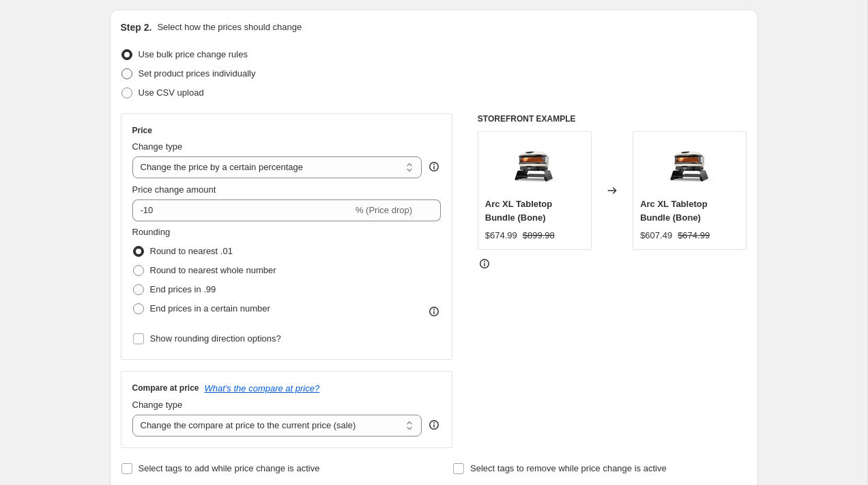  I want to click on strike: $899.98, so click(538, 236).